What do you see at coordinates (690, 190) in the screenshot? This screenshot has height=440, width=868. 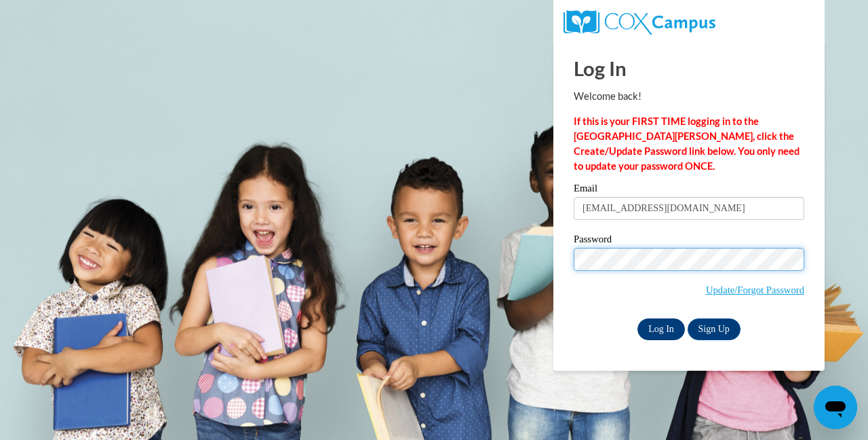 I see `label: Email` at bounding box center [690, 190].